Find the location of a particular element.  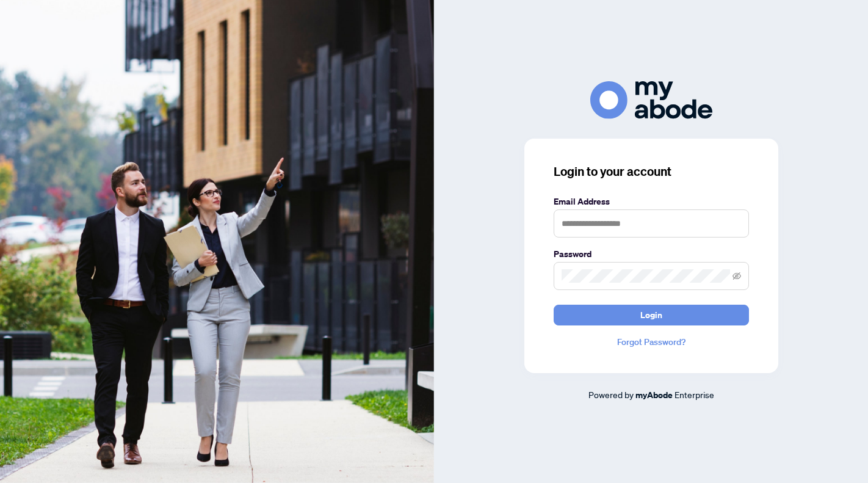

label: Email Address is located at coordinates (651, 201).